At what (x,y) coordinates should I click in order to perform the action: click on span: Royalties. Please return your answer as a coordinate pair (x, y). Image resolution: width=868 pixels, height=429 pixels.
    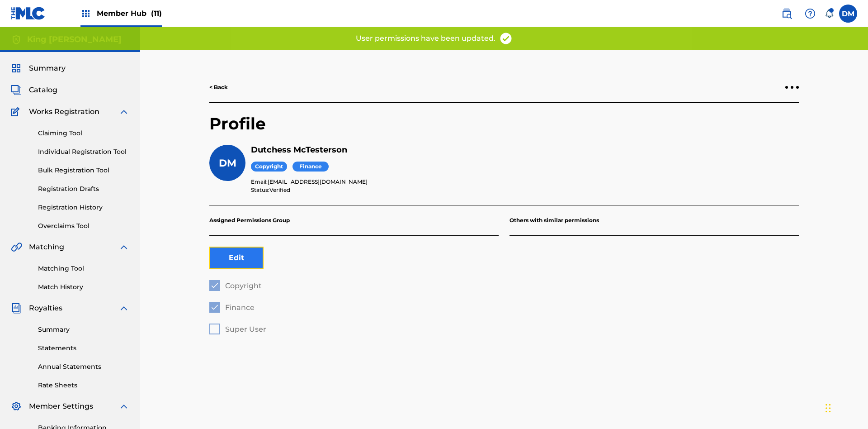
    Looking at the image, I should click on (46, 308).